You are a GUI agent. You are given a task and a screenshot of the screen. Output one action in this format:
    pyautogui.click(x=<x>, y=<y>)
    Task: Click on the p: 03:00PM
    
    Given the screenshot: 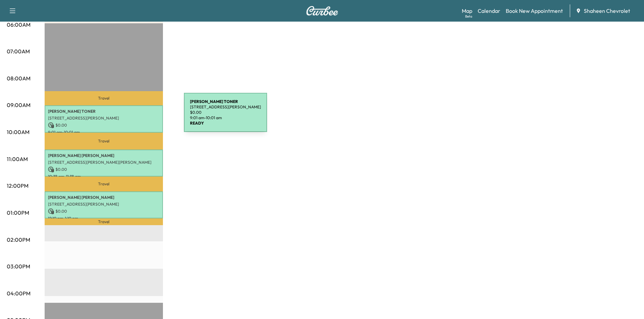 What is the action you would take?
    pyautogui.click(x=18, y=267)
    